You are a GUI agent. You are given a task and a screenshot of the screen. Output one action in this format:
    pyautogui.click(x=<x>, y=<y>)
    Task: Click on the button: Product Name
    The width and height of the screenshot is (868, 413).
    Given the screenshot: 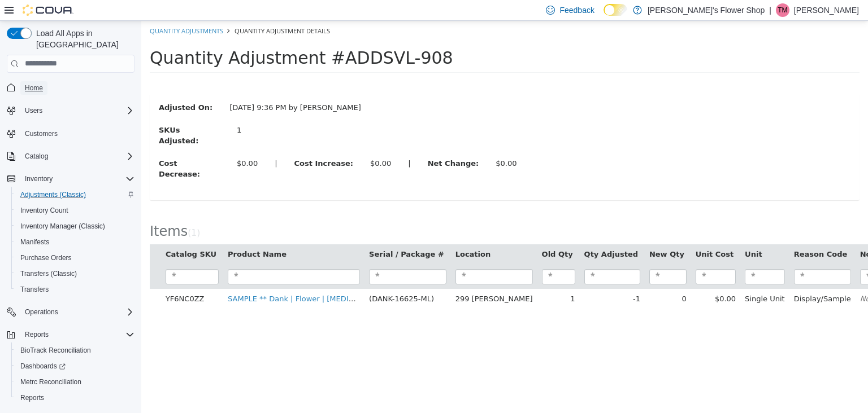 What is the action you would take?
    pyautogui.click(x=117, y=234)
    